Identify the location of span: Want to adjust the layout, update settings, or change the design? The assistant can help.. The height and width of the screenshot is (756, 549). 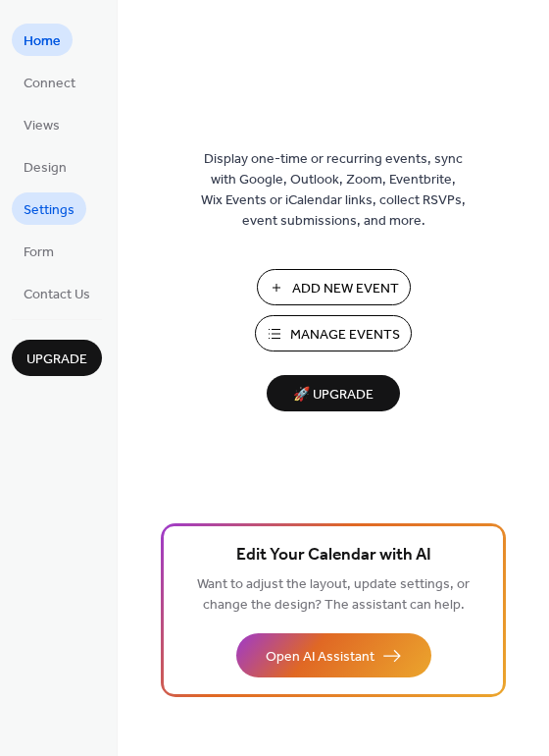
(334, 595).